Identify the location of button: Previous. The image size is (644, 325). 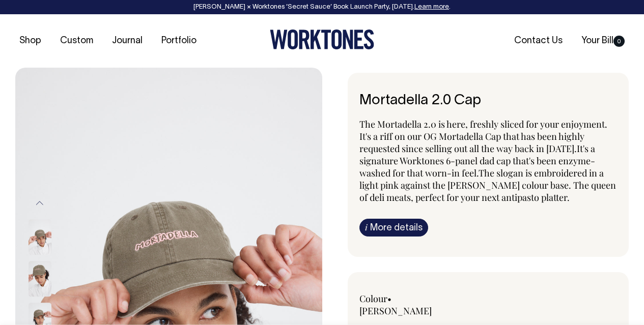
(40, 204).